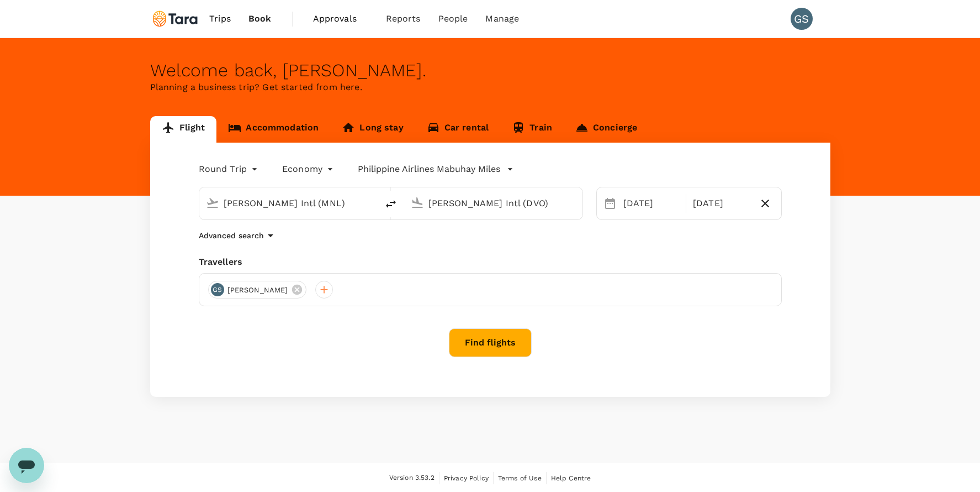  I want to click on span: Trips, so click(220, 19).